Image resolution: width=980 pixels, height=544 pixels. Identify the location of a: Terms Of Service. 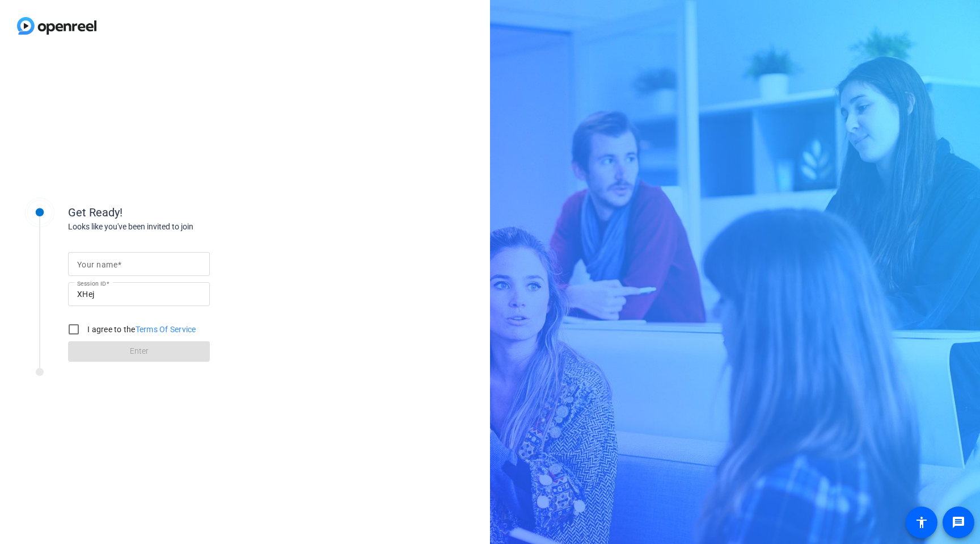
(166, 330).